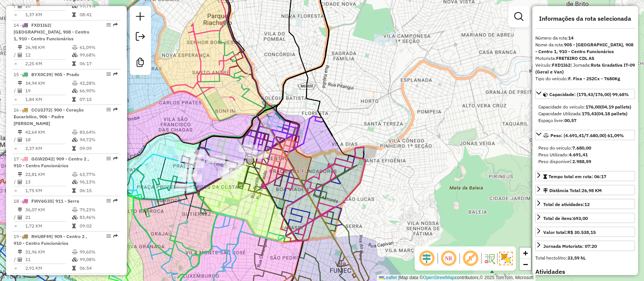  Describe the element at coordinates (98, 226) in the screenshot. I see `td: 09:02` at that location.